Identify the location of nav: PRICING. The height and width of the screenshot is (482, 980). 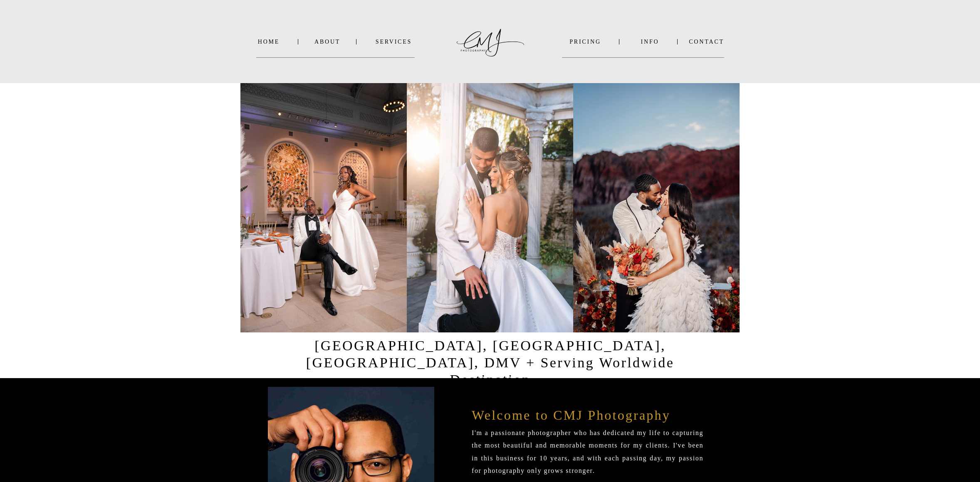
(585, 42).